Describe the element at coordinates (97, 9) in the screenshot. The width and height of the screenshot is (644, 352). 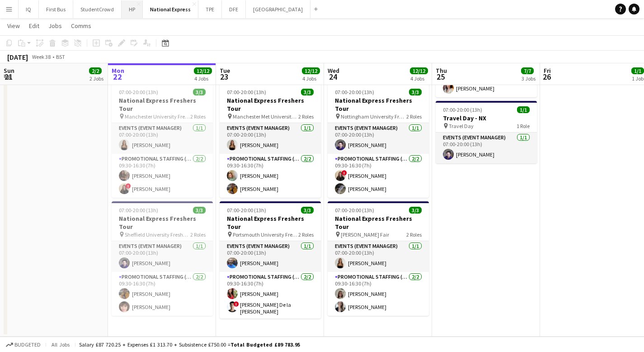
I see `button: StudentCrowd` at that location.